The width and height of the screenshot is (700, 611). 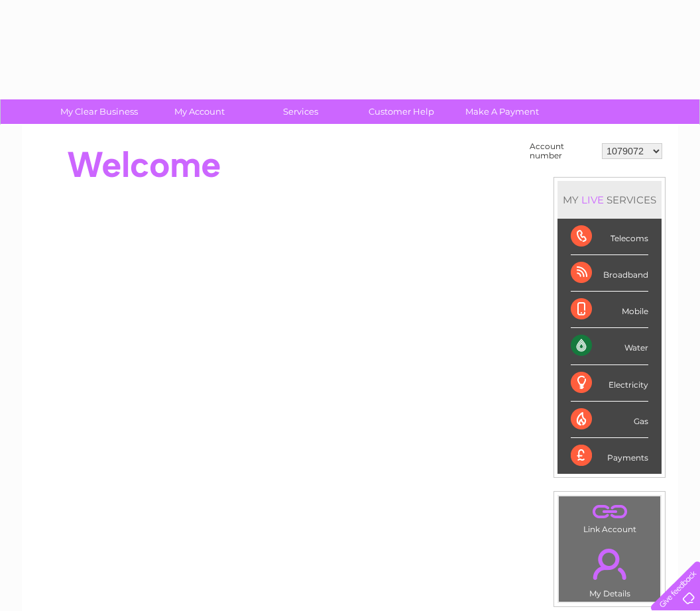 I want to click on div: Gas, so click(x=609, y=419).